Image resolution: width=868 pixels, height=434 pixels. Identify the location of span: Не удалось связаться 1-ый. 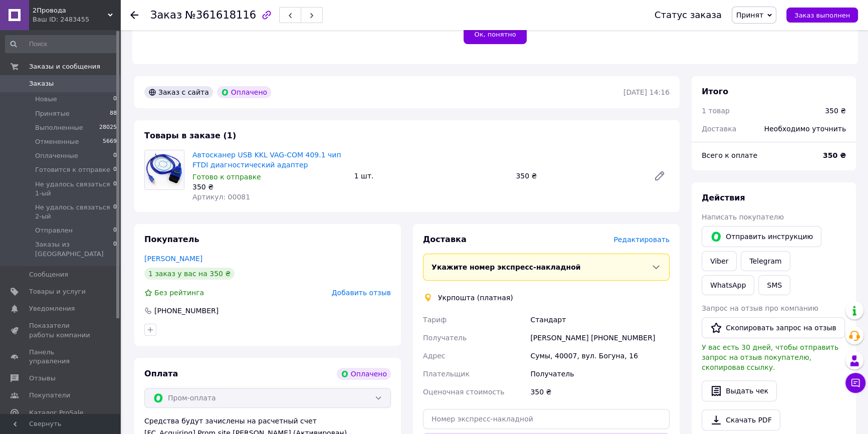
(74, 189).